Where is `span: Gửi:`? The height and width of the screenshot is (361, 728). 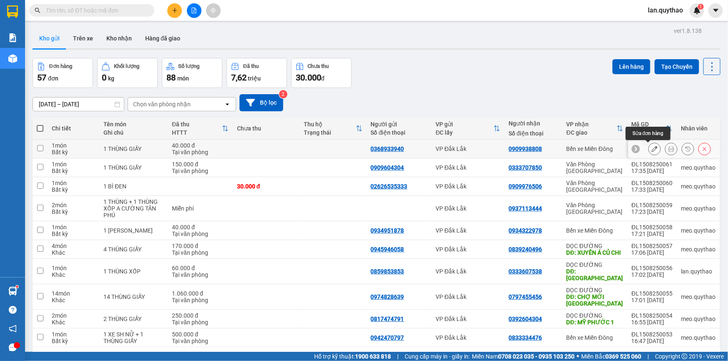
span: Gửi: is located at coordinates (13, 12).